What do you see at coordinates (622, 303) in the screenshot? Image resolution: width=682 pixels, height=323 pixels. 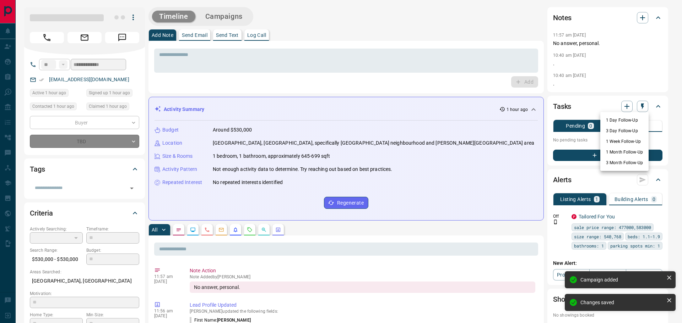 I see `div: Changes saved` at bounding box center [622, 303].